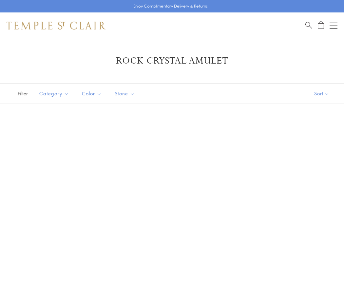  What do you see at coordinates (170, 6) in the screenshot?
I see `p: Enjoy Complimentary Delivery & Returns` at bounding box center [170, 6].